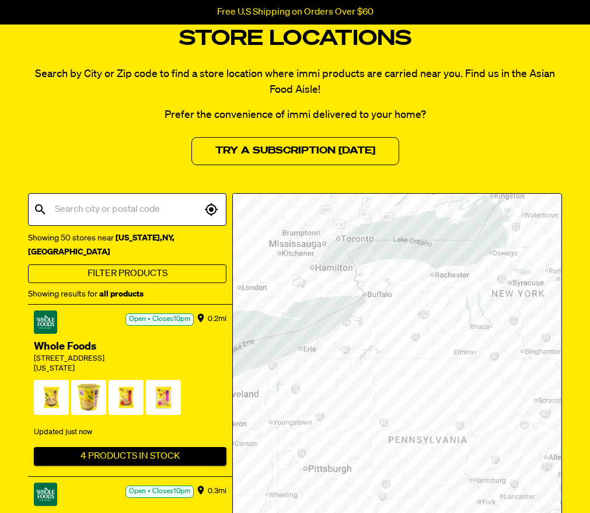  Describe the element at coordinates (130, 456) in the screenshot. I see `button: 4 Products In Stock` at that location.